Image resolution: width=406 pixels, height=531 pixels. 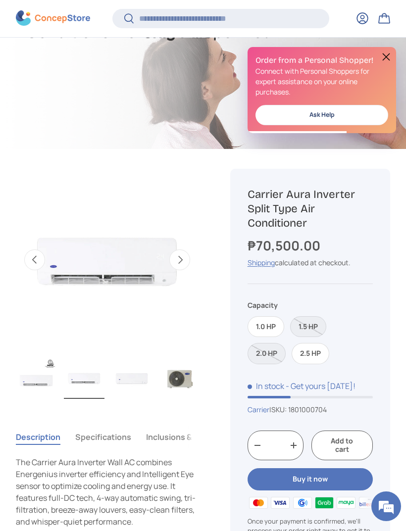 I want to click on p: The Carrier Aura Inverter Wall AC combines Energenius inverter efficiency and Intelligent Eye sen..., so click(x=107, y=492).